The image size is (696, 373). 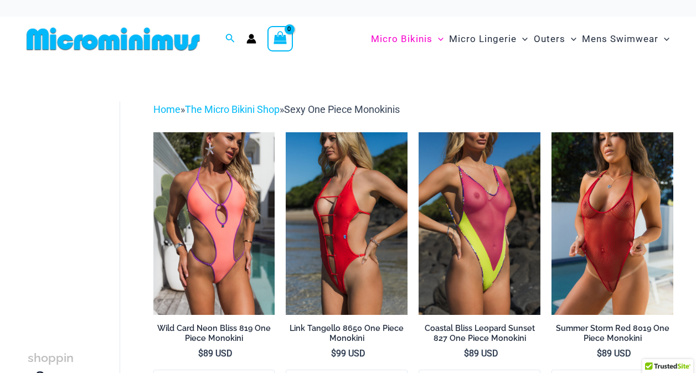 What do you see at coordinates (613, 333) in the screenshot?
I see `h2: Summer Storm Red 8019 One Piece Monokini` at bounding box center [613, 333].